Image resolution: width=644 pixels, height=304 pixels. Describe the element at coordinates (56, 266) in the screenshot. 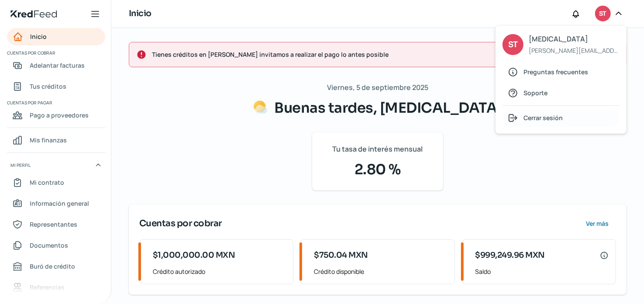

I see `a: Buró de crédito` at that location.